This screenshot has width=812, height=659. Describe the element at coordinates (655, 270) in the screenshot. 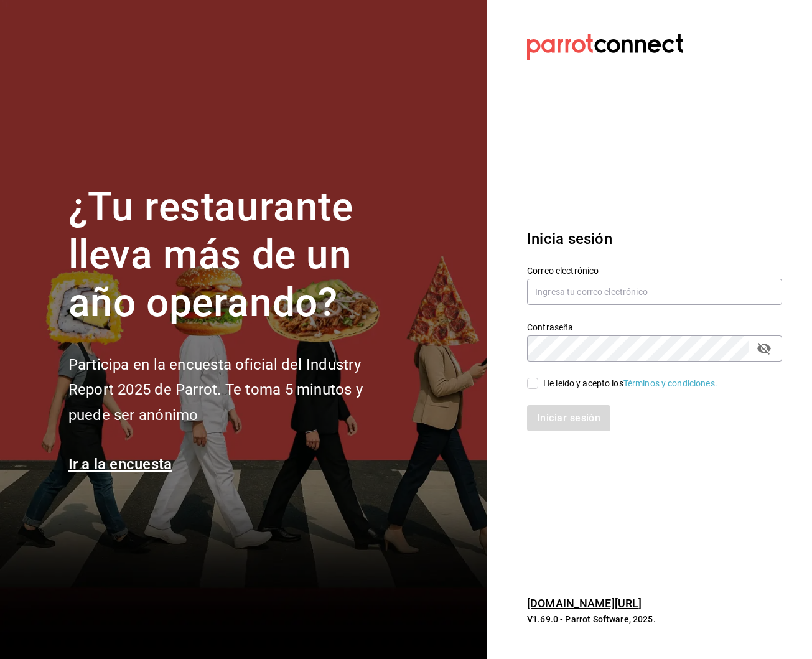

I see `label: Correo electrónico` at that location.